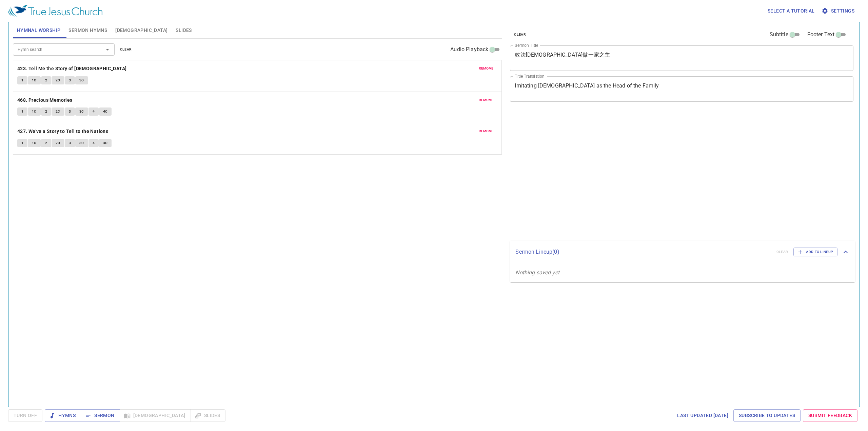 Image resolution: width=868 pixels, height=431 pixels. What do you see at coordinates (108, 50) in the screenshot?
I see `button: Open` at bounding box center [108, 50].